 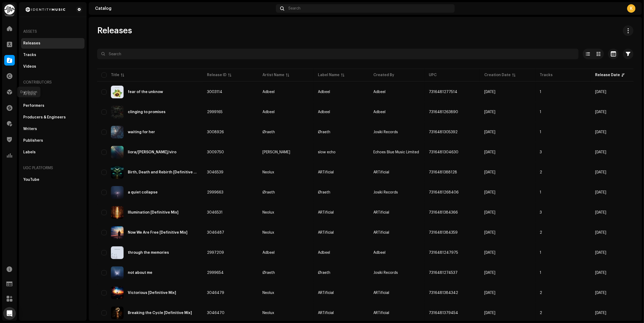 What do you see at coordinates (53, 180) in the screenshot?
I see `re-m-nav-item: YouTube` at bounding box center [53, 180].